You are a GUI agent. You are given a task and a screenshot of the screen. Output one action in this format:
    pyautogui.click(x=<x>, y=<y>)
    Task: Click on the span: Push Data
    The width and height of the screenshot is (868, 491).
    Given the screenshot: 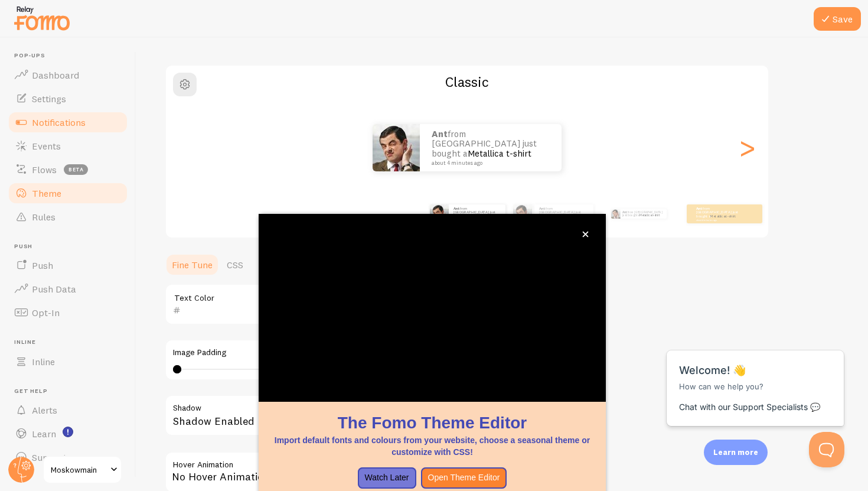 What is the action you would take?
    pyautogui.click(x=54, y=289)
    